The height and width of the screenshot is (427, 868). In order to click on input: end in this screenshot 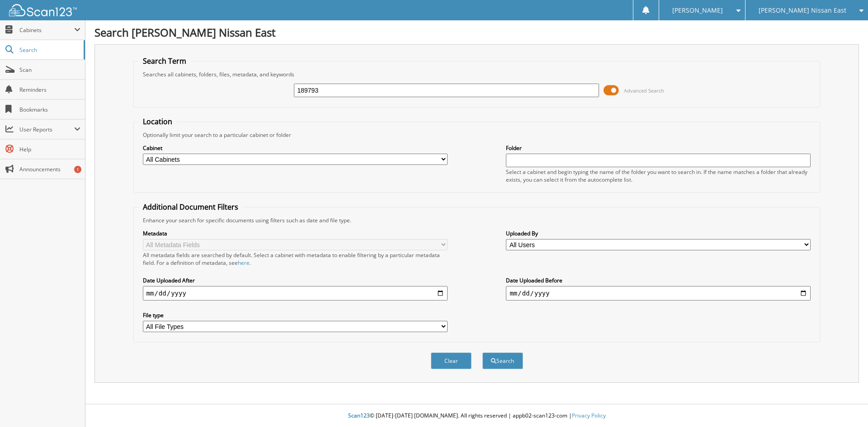, I will do `click(658, 293)`.